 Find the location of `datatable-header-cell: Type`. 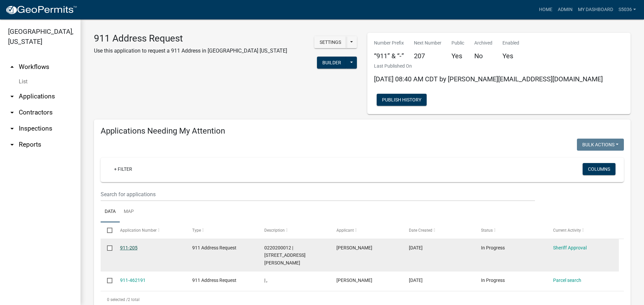

datatable-header-cell: Type is located at coordinates (222, 230).